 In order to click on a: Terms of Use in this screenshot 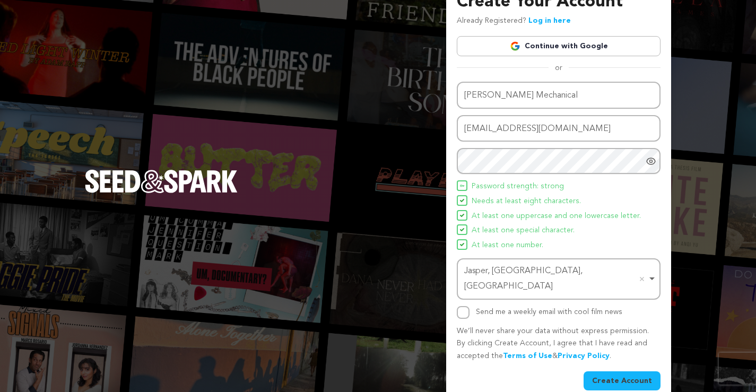, I will do `click(527, 356)`.